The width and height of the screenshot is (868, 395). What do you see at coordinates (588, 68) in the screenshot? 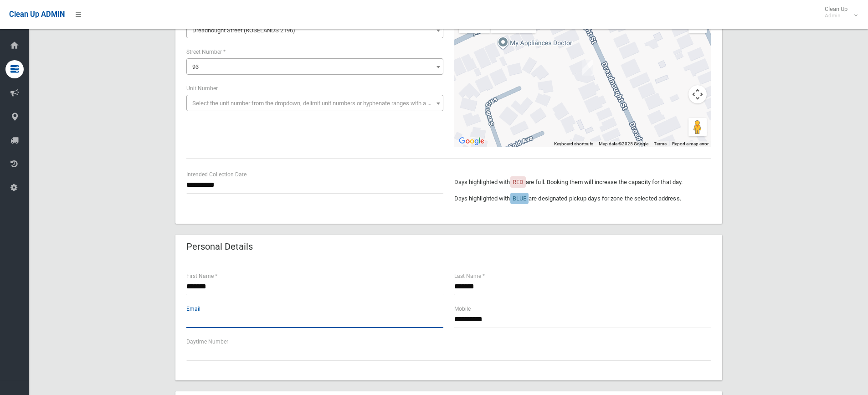
I see `div: 93 Dreadnought Street, ROSELANDS NSW 2196` at bounding box center [588, 68].